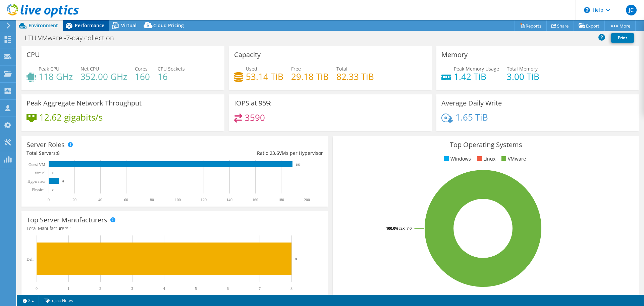  Describe the element at coordinates (204, 199) in the screenshot. I see `text: 120` at that location.